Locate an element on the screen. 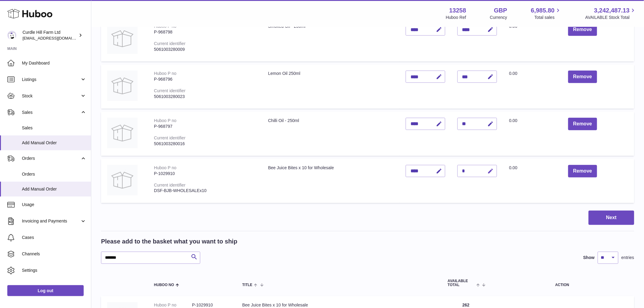 The height and width of the screenshot is (308, 644). div: Huboo Ref is located at coordinates (455, 17).